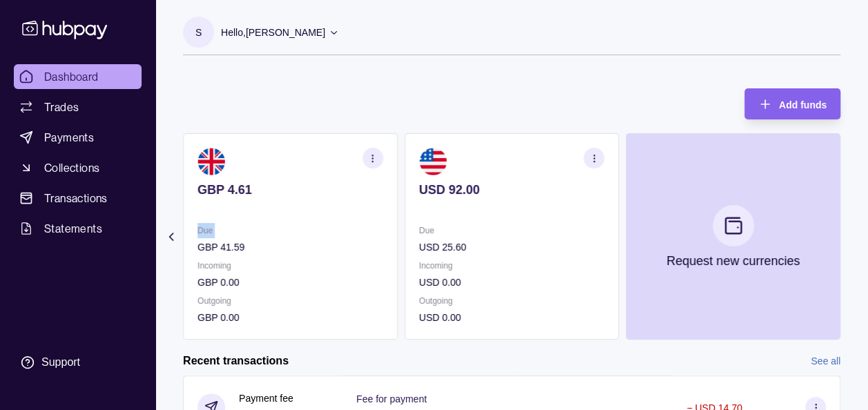  I want to click on h2: Recent transactions, so click(236, 361).